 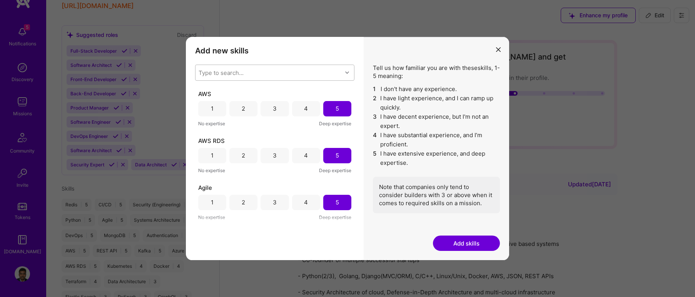 What do you see at coordinates (375, 89) in the screenshot?
I see `span: 1` at bounding box center [375, 89].